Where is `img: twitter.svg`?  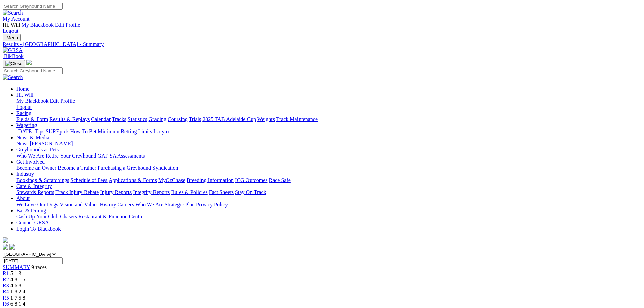 img: twitter.svg is located at coordinates (12, 247).